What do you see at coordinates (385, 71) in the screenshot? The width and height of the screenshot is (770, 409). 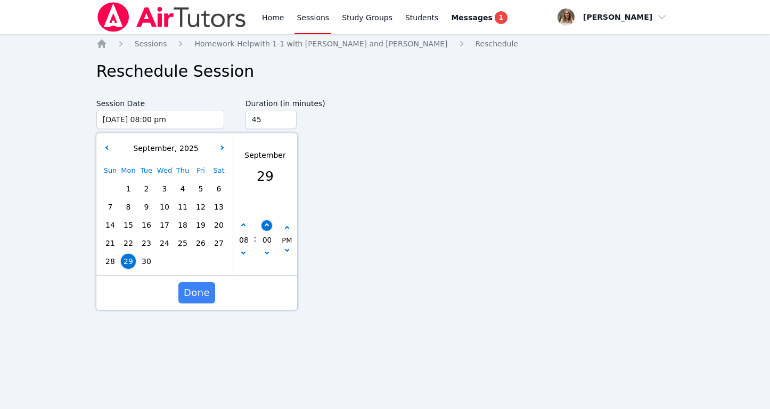 I see `h1: Reschedule Session` at bounding box center [385, 71].